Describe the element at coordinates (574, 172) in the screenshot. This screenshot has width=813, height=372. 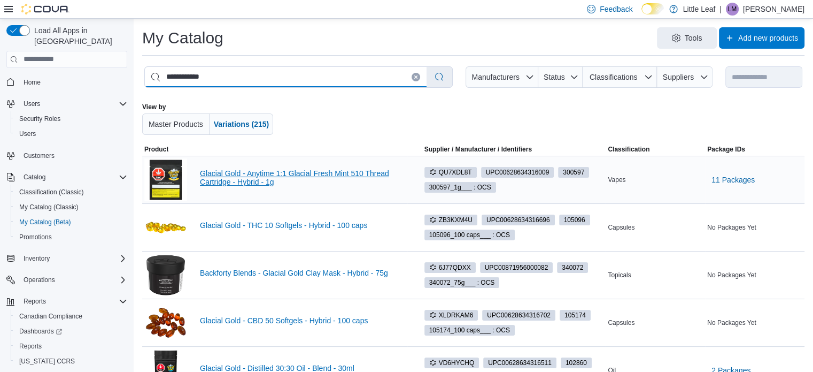
I see `span: 300597` at that location.